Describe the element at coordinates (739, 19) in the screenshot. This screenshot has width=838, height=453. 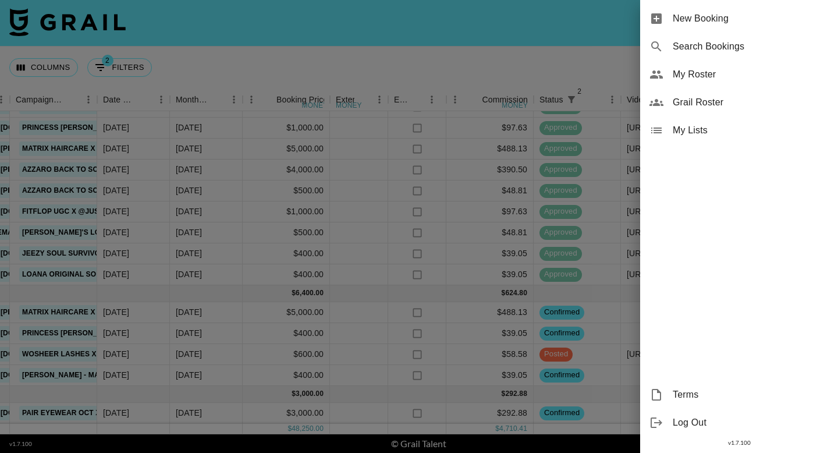
I see `div: New Booking` at that location.